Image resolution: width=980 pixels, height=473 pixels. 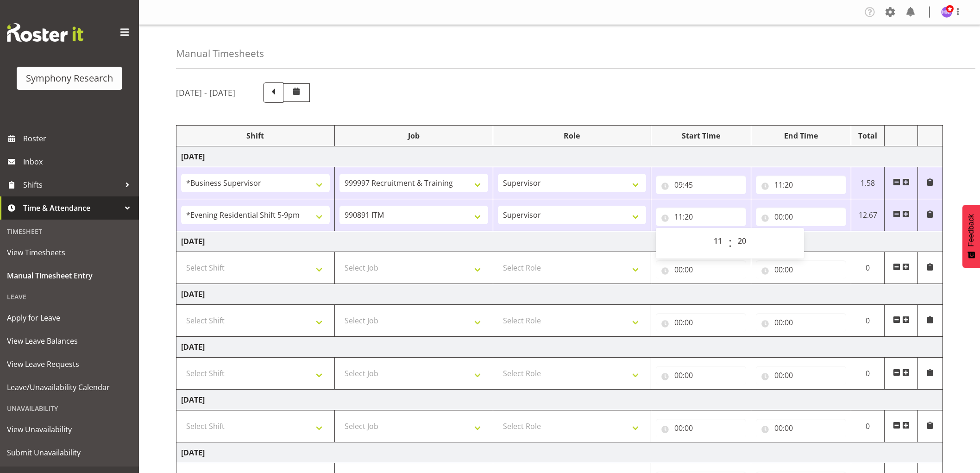 I want to click on span: View Timesheets, so click(x=69, y=252).